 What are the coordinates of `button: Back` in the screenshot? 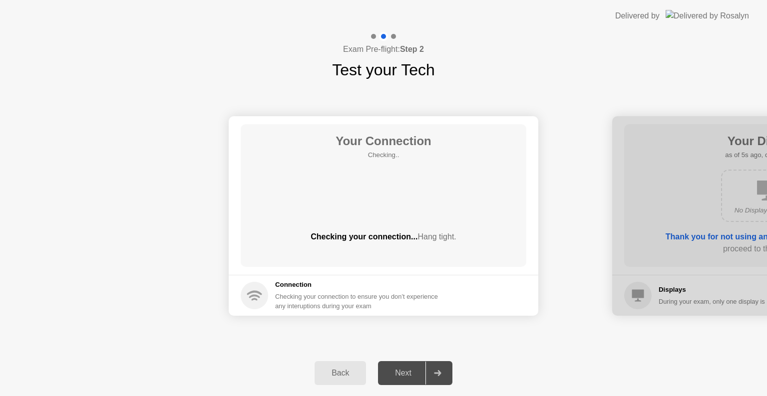 It's located at (340, 373).